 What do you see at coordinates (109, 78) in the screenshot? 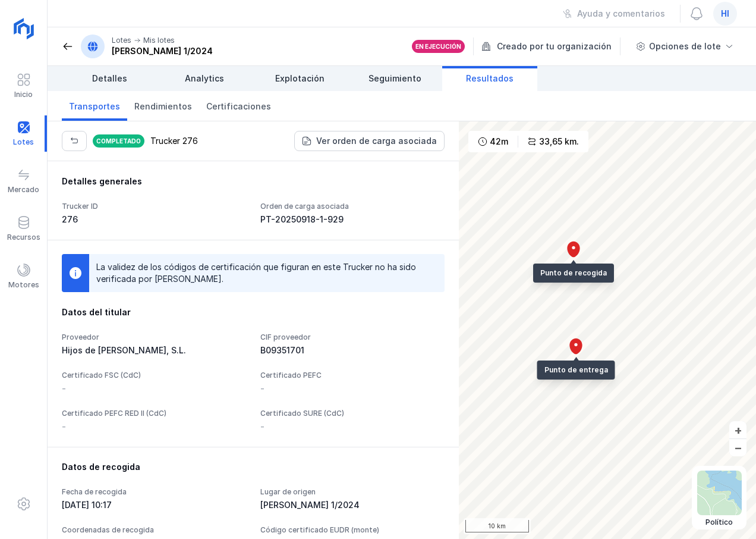
I see `span: Detalles` at bounding box center [109, 78].